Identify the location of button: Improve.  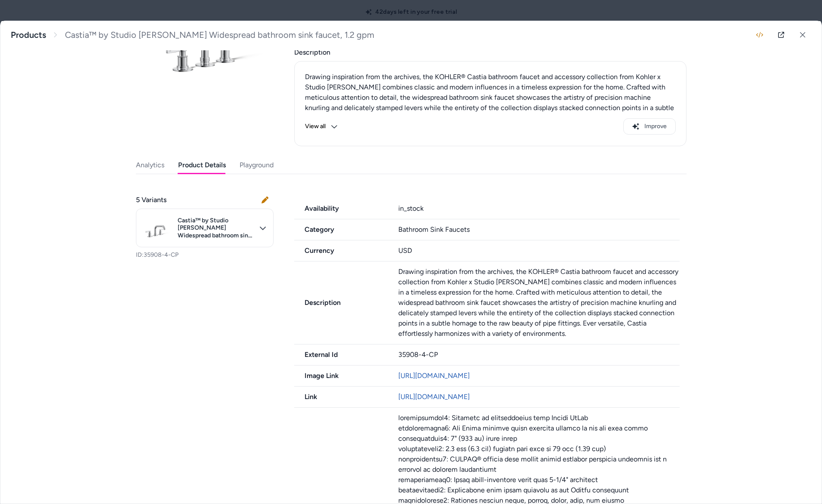
(649, 126).